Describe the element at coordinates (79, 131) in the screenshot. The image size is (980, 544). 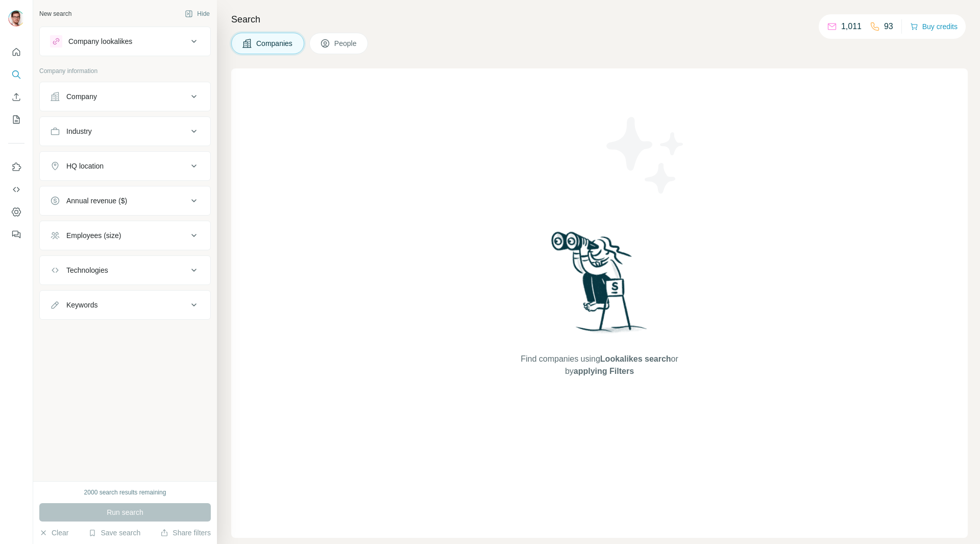
I see `div: Industry` at that location.